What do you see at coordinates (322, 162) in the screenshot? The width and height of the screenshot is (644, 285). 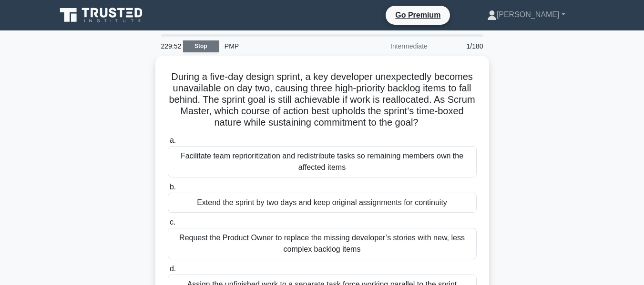 I see `div: Facilitate team reprioritization and redistribute tasks so remaining members own the affected items` at bounding box center [322, 162].